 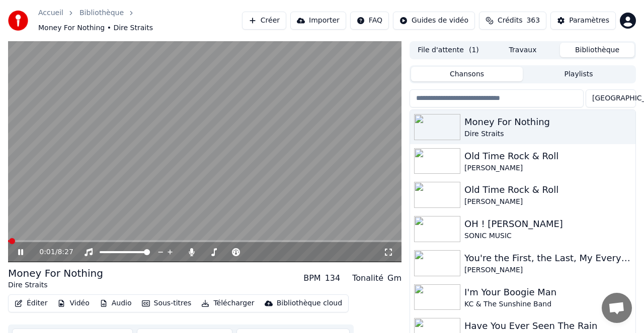 What do you see at coordinates (523, 50) in the screenshot?
I see `button: Travaux` at bounding box center [523, 50].